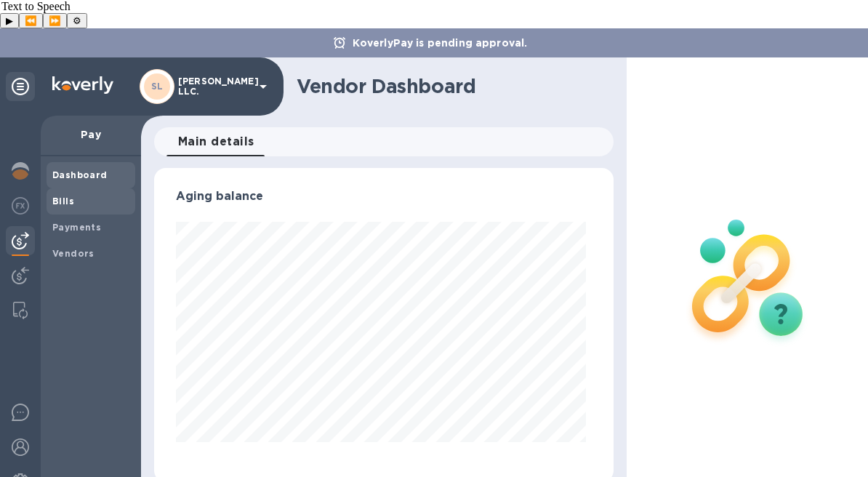 The height and width of the screenshot is (477, 868). What do you see at coordinates (80, 174) in the screenshot?
I see `b: Dashboard` at bounding box center [80, 174].